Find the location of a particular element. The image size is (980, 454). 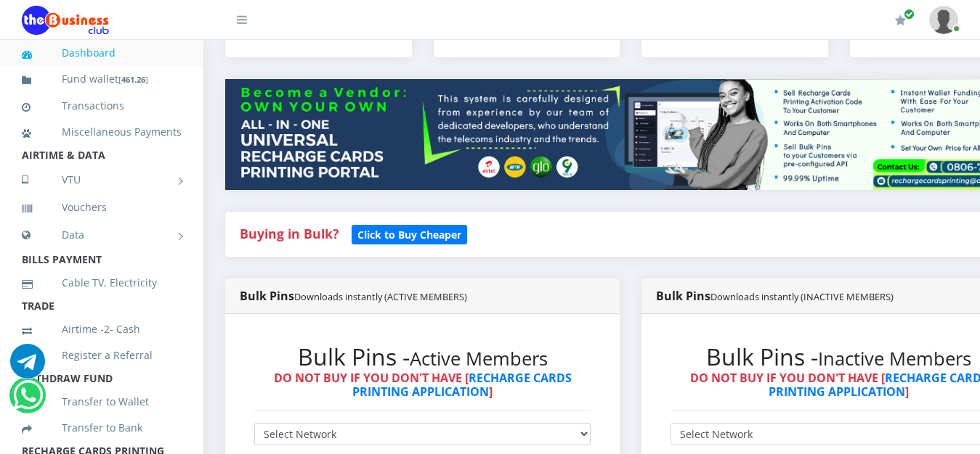

b: 461.26 is located at coordinates (133, 79).